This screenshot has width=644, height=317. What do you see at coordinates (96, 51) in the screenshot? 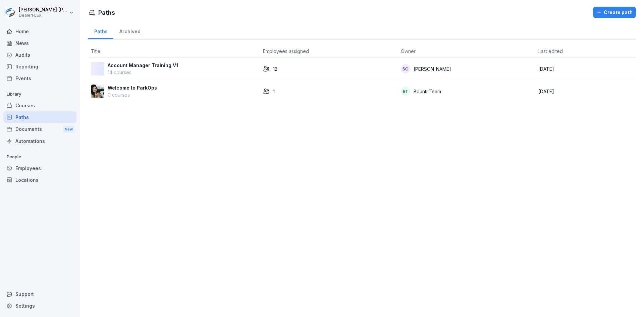
I see `span: Title` at bounding box center [96, 51].